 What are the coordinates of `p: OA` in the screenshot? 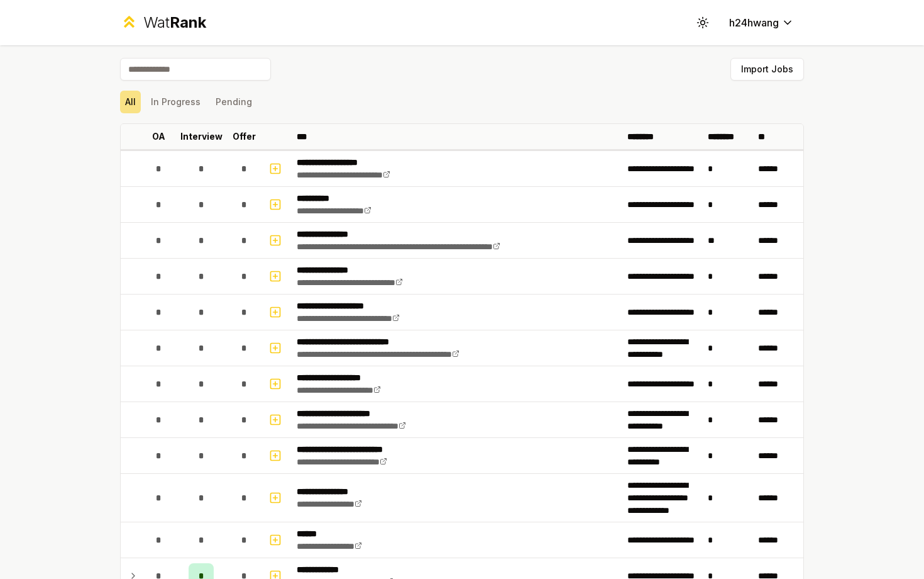 It's located at (158, 136).